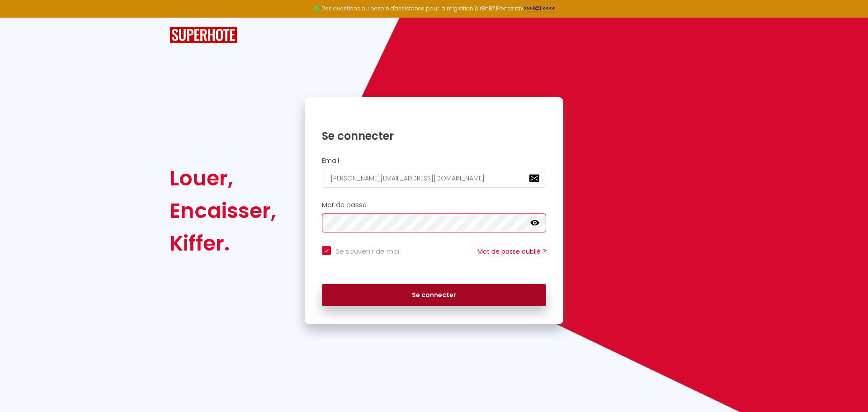 The width and height of the screenshot is (868, 412). I want to click on div: Encaisser,, so click(223, 211).